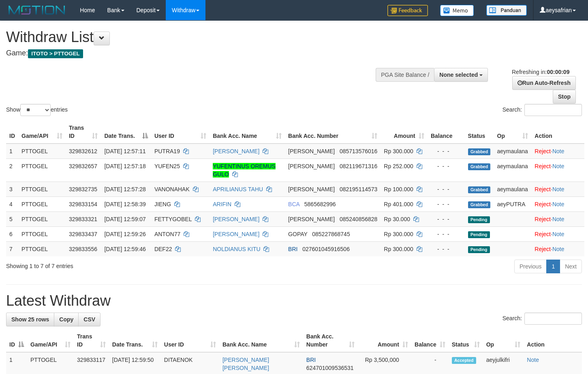  What do you see at coordinates (89, 320) in the screenshot?
I see `span: CSV` at bounding box center [89, 320].